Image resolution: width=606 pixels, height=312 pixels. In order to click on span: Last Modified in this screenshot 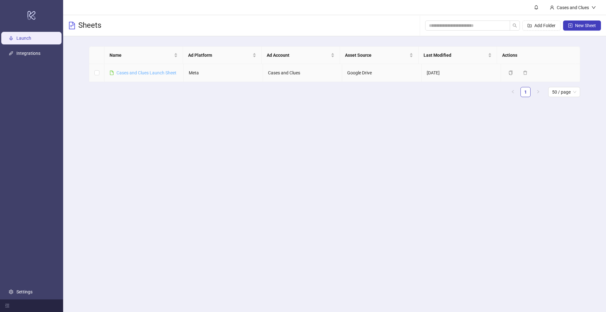, I will do `click(455, 55)`.